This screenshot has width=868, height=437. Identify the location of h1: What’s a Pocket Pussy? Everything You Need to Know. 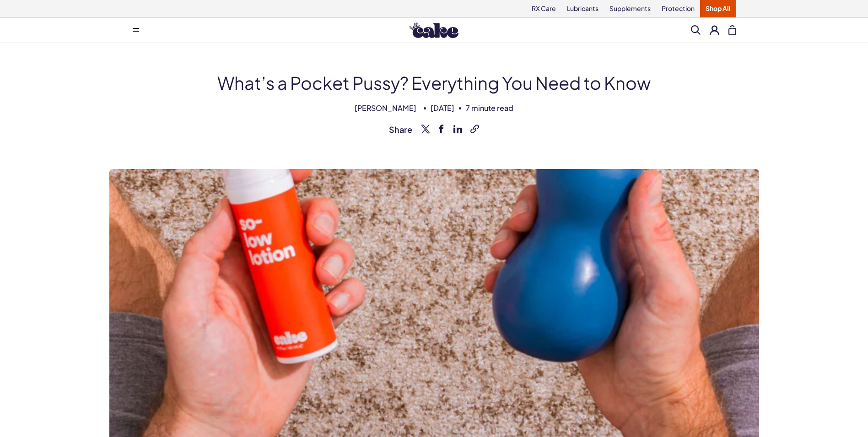
(435, 83).